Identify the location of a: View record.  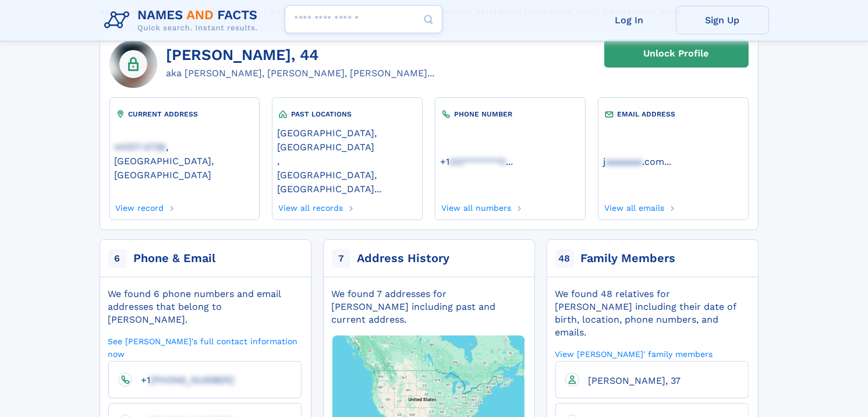
(139, 206).